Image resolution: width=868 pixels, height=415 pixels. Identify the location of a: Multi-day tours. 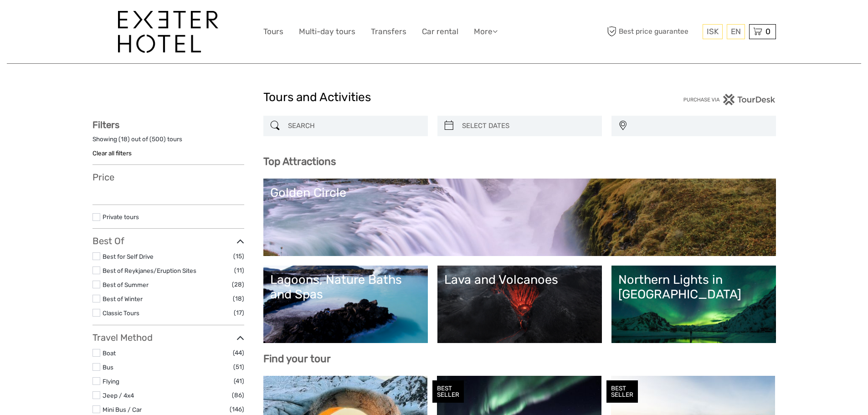
(327, 31).